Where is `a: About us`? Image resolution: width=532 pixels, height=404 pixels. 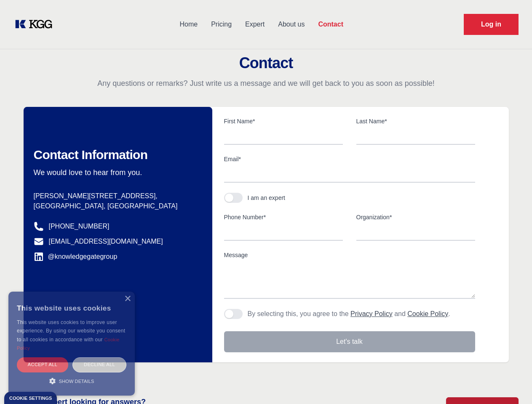
a: About us is located at coordinates (291, 25).